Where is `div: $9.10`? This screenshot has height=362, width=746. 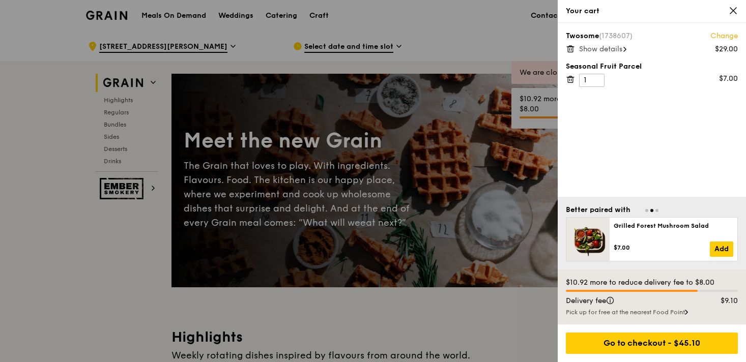 div: $9.10 is located at coordinates (721, 301).